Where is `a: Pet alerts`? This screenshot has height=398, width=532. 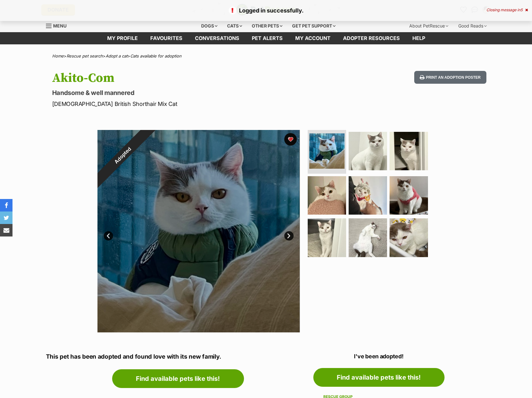 a: Pet alerts is located at coordinates (267, 38).